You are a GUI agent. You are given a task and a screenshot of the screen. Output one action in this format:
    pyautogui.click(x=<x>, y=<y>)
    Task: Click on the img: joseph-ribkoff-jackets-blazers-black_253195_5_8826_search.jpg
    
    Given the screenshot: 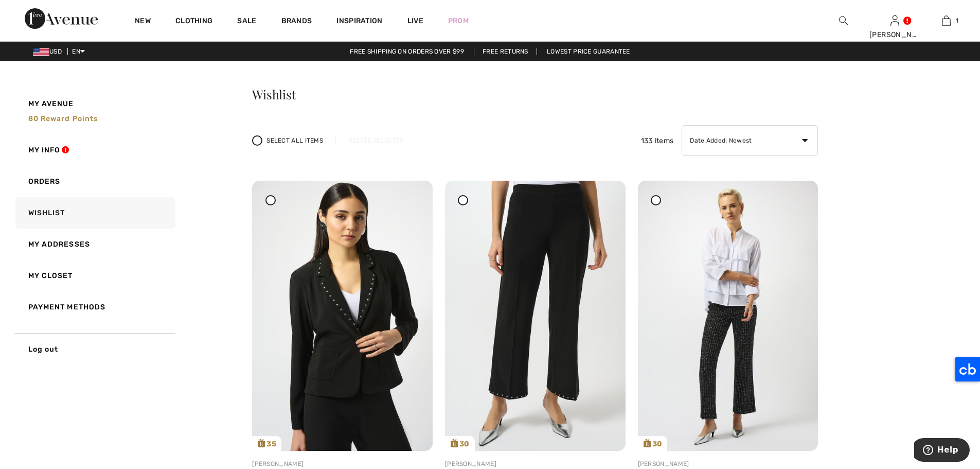 What is the action you would take?
    pyautogui.click(x=342, y=315)
    